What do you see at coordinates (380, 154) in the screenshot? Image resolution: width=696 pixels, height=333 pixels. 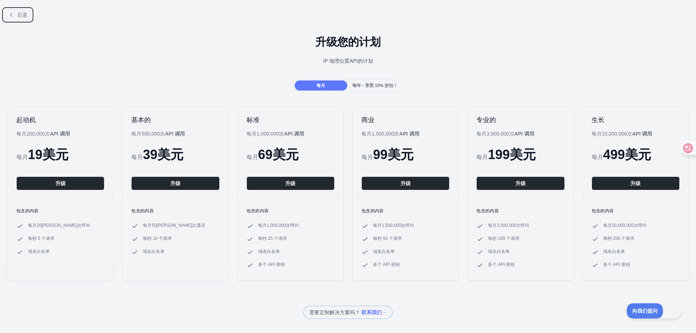 I see `font: 99` at bounding box center [380, 154].